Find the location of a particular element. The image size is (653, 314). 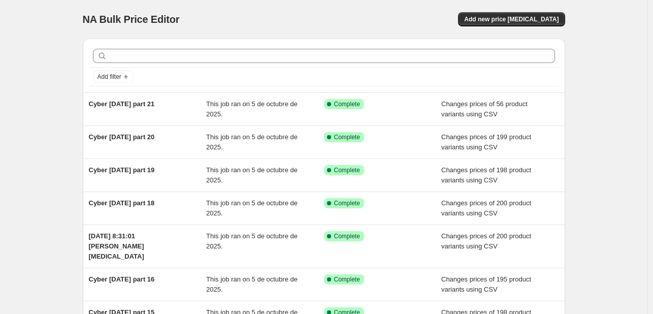

span: Changes prices of 199 product variants using CSV is located at coordinates (486, 142).